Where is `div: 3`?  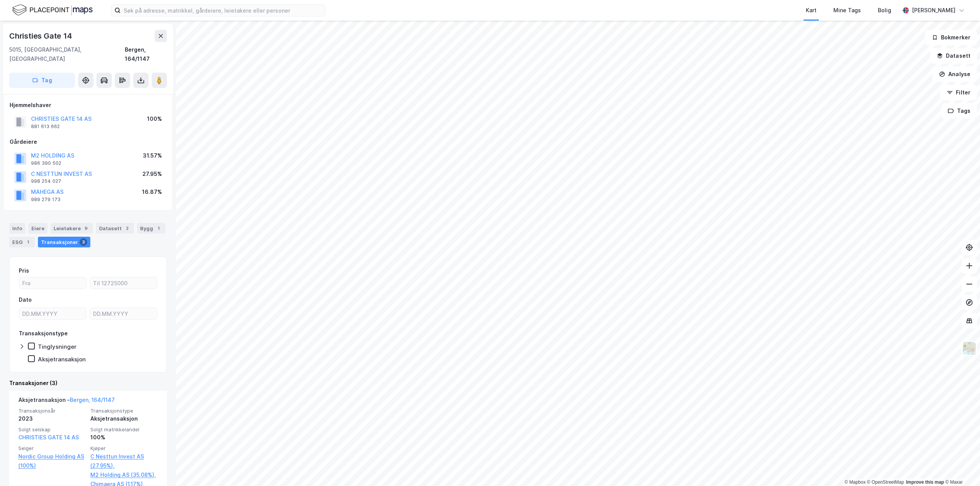 div: 3 is located at coordinates (84, 242).